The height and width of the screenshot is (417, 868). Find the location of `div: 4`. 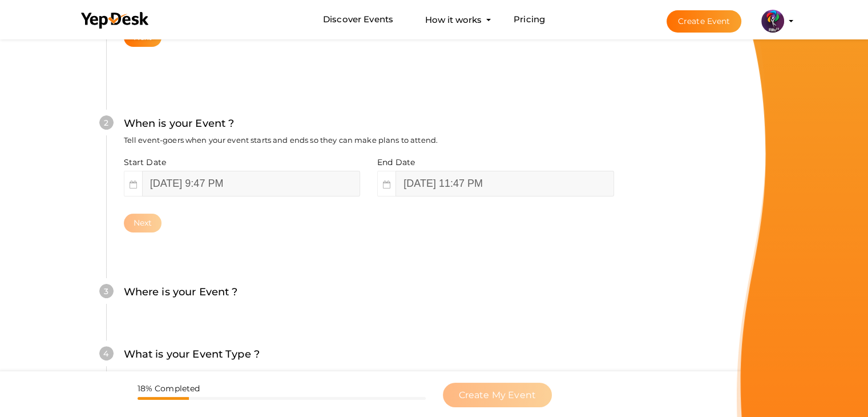

div: 4 is located at coordinates (106, 353).